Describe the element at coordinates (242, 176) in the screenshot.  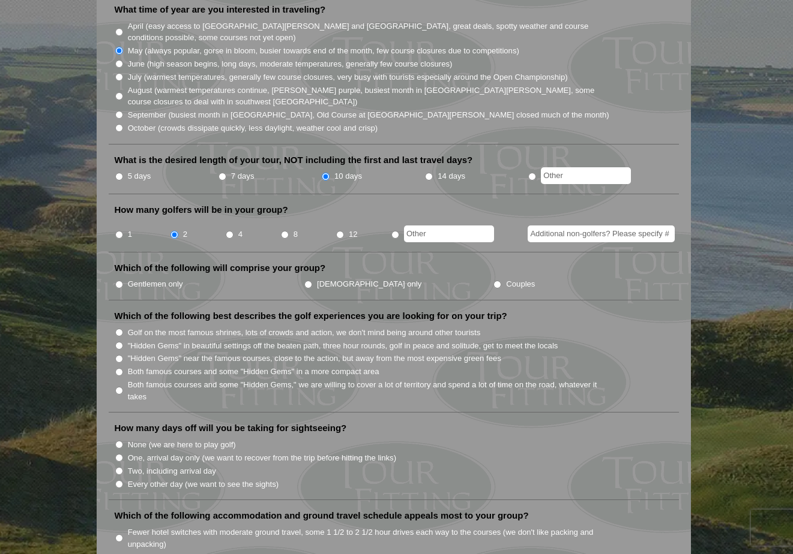
I see `label: 7 days` at that location.